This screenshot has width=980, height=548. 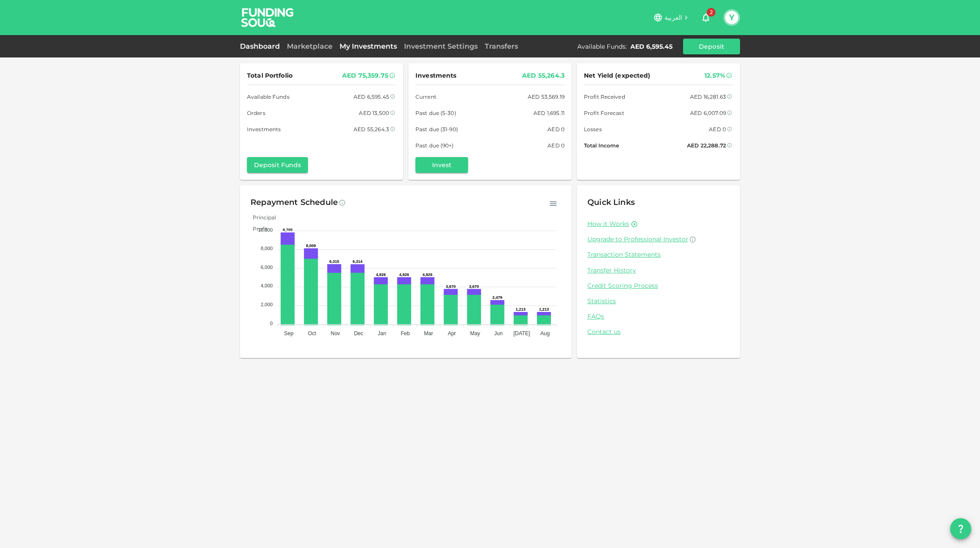 What do you see at coordinates (674, 18) in the screenshot?
I see `span: العربية` at bounding box center [674, 18].